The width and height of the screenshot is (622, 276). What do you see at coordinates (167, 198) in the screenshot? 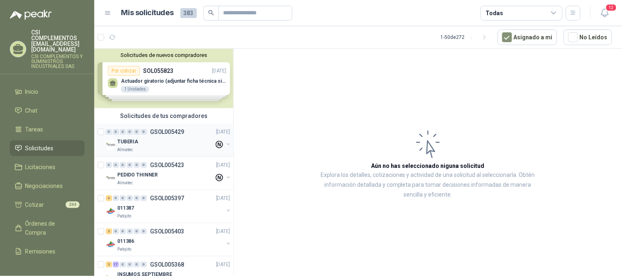
I see `p: GSOL005397` at bounding box center [167, 198].